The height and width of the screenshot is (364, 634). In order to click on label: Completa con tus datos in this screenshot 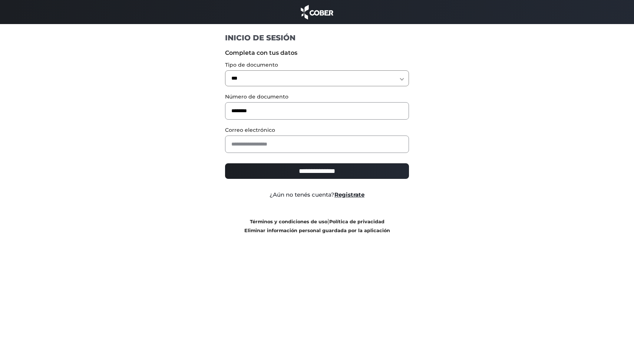, I will do `click(317, 53)`.